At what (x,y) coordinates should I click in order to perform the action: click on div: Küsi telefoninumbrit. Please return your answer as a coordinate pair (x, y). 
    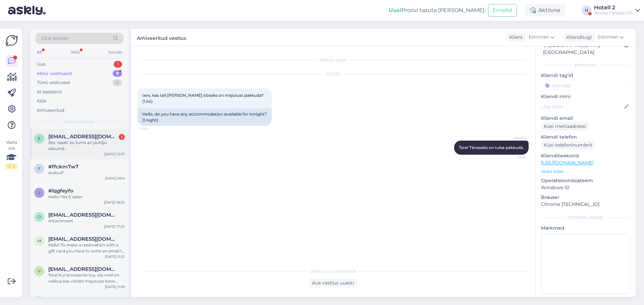
    Looking at the image, I should click on (568, 145).